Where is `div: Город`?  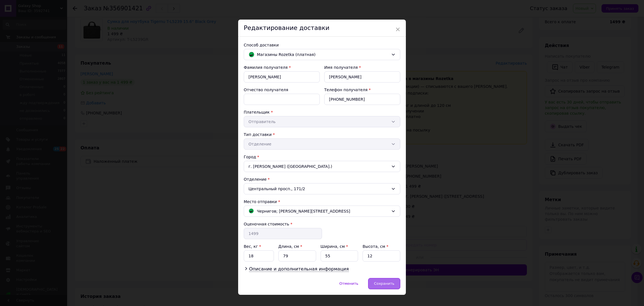
div: Город is located at coordinates (322, 157).